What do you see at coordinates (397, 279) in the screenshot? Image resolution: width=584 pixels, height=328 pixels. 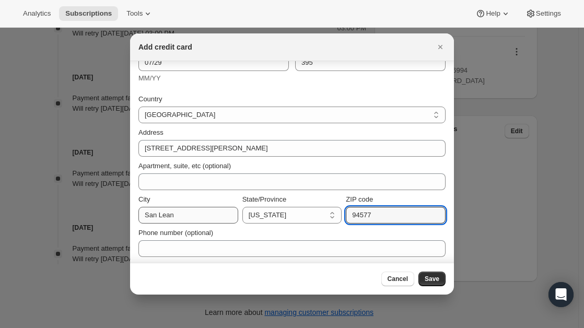 I see `span: Cancel` at bounding box center [397, 279].